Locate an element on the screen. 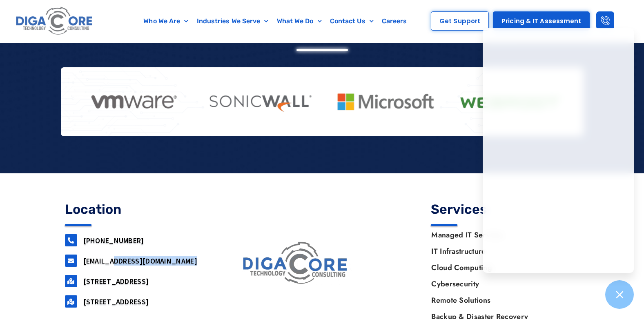  a: Remote Solutions is located at coordinates (501, 300).